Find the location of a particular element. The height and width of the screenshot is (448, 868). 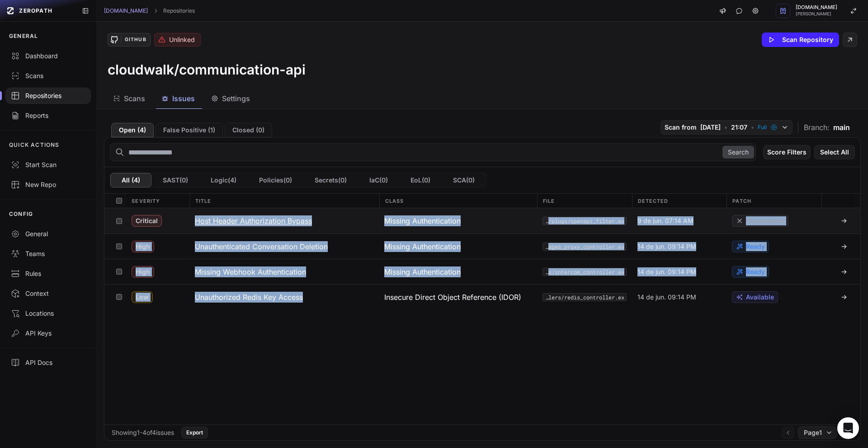

span: main is located at coordinates (841, 128).